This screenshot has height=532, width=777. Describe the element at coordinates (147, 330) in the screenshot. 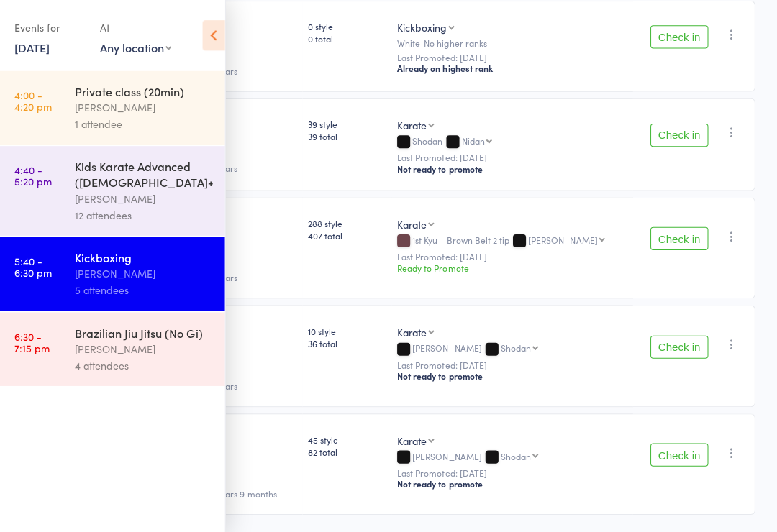

I see `div: Brazilian Jiu Jitsu (No Gi)` at that location.